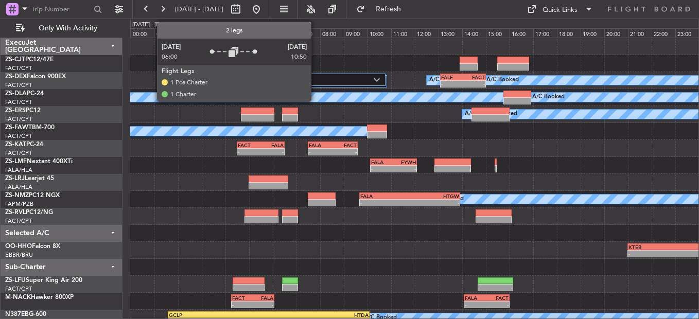 Image resolution: width=699 pixels, height=319 pixels. I want to click on div: 22:00, so click(663, 33).